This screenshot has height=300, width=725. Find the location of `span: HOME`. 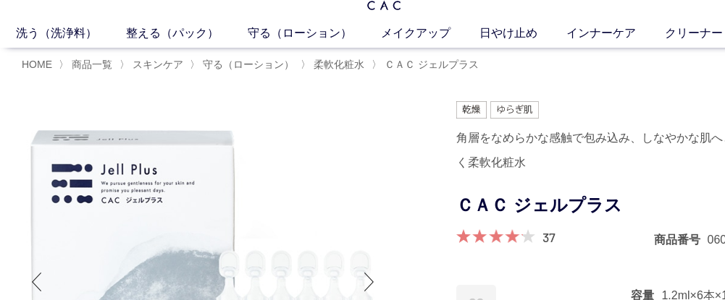

span: HOME is located at coordinates (37, 64).